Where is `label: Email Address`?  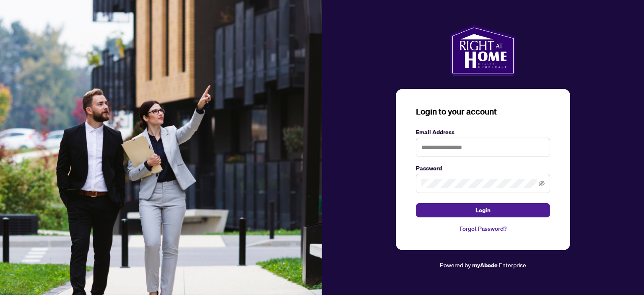
label: Email Address is located at coordinates (483, 132).